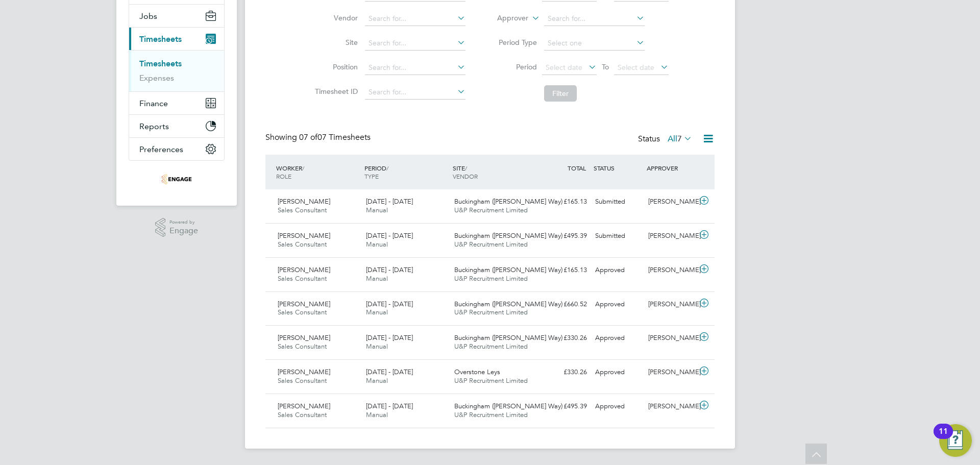  I want to click on span: Engage, so click(184, 231).